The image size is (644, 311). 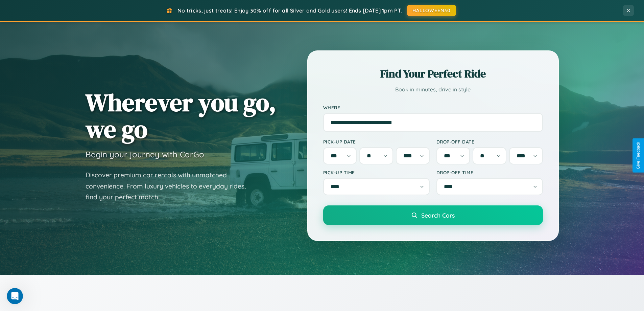 I want to click on button: Search Cars, so click(x=433, y=215).